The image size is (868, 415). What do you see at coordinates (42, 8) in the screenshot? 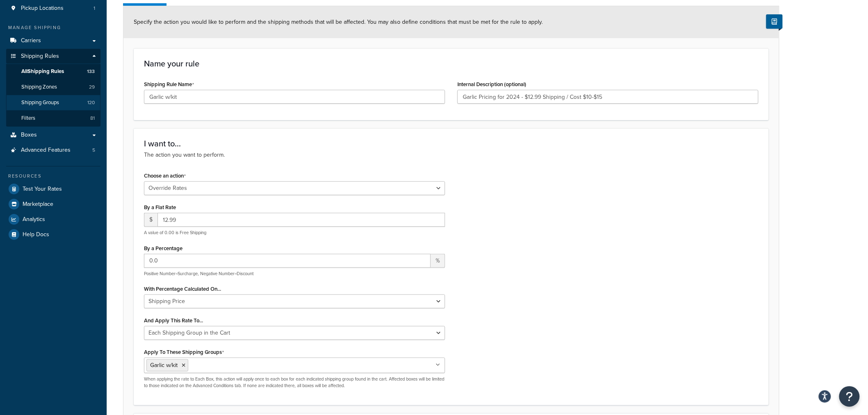
I see `span: Pickup Locations` at bounding box center [42, 8].